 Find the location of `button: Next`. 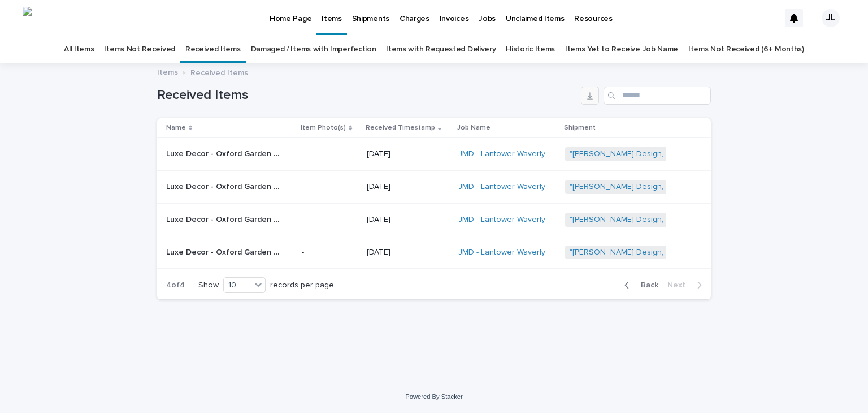

button: Next is located at coordinates (687, 285).